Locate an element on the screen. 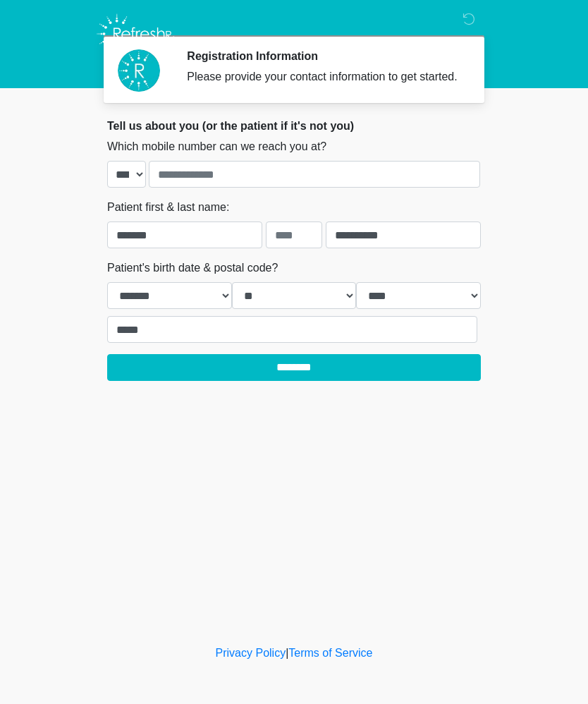 The width and height of the screenshot is (588, 704). a: Privacy Policy is located at coordinates (251, 653).